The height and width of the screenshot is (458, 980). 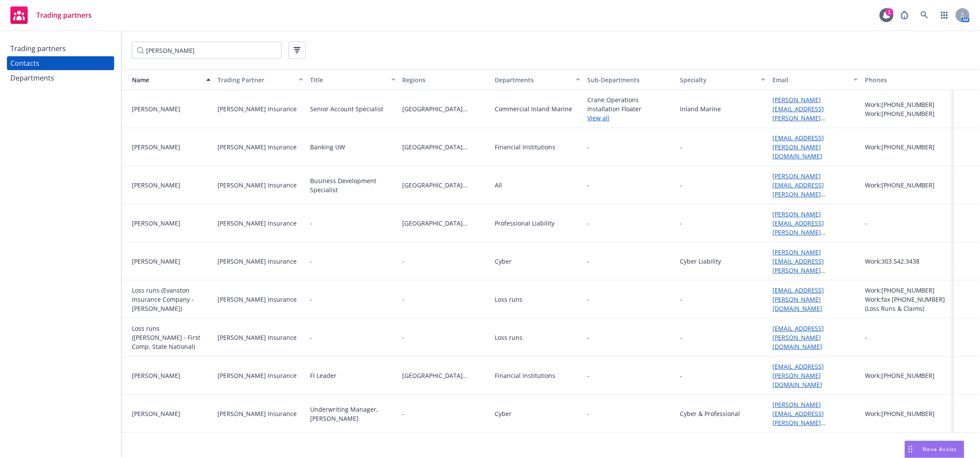 What do you see at coordinates (61, 78) in the screenshot?
I see `a: Departments` at bounding box center [61, 78].